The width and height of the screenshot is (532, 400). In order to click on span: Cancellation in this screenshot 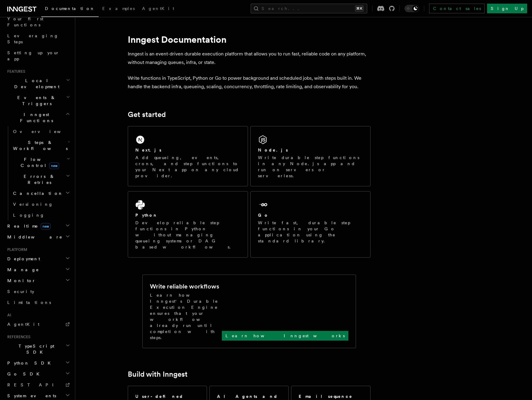, I will do `click(37, 193)`.